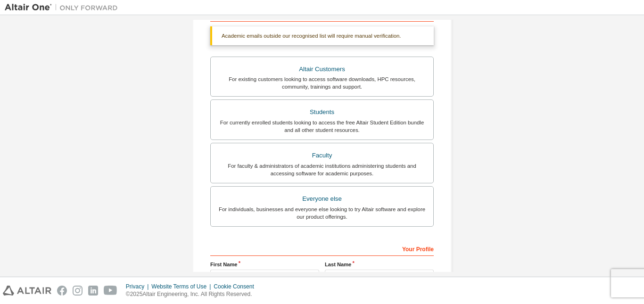 The width and height of the screenshot is (644, 304). I want to click on img: facebook.svg, so click(62, 290).